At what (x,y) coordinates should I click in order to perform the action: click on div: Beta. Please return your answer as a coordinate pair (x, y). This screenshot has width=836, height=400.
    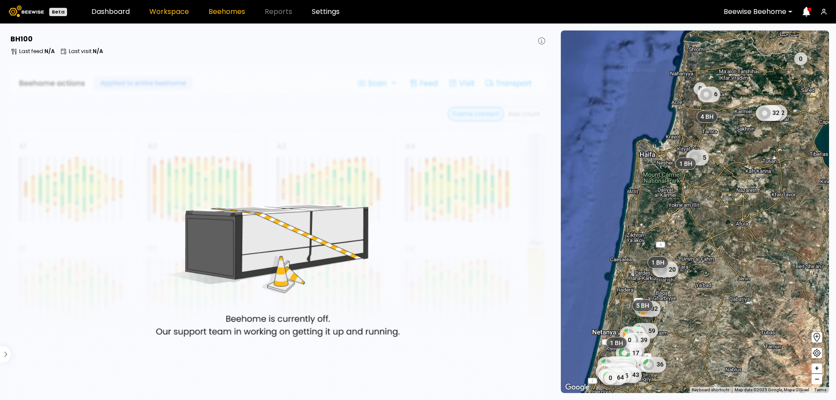
    Looking at the image, I should click on (58, 12).